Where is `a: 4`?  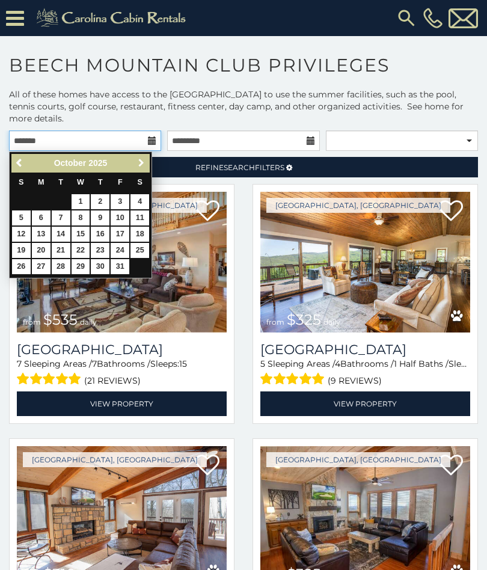
a: 4 is located at coordinates (139, 201).